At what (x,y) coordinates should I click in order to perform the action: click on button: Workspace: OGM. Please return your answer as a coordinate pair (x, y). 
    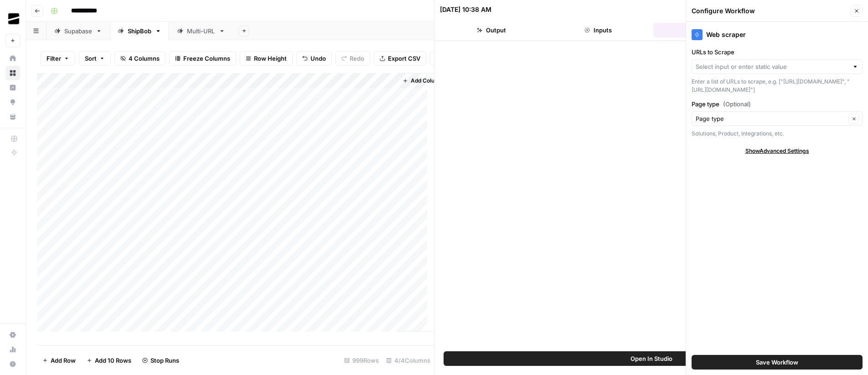
    Looking at the image, I should click on (13, 18).